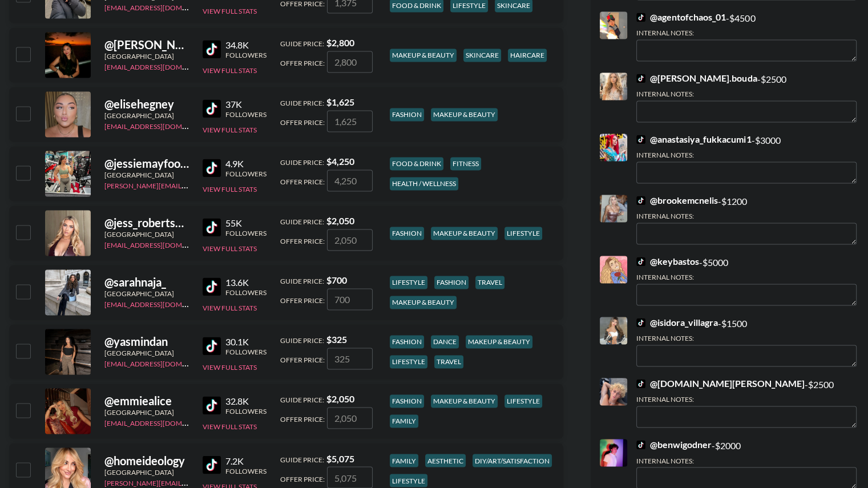  Describe the element at coordinates (677, 201) in the screenshot. I see `a: @brookemcnelis` at that location.